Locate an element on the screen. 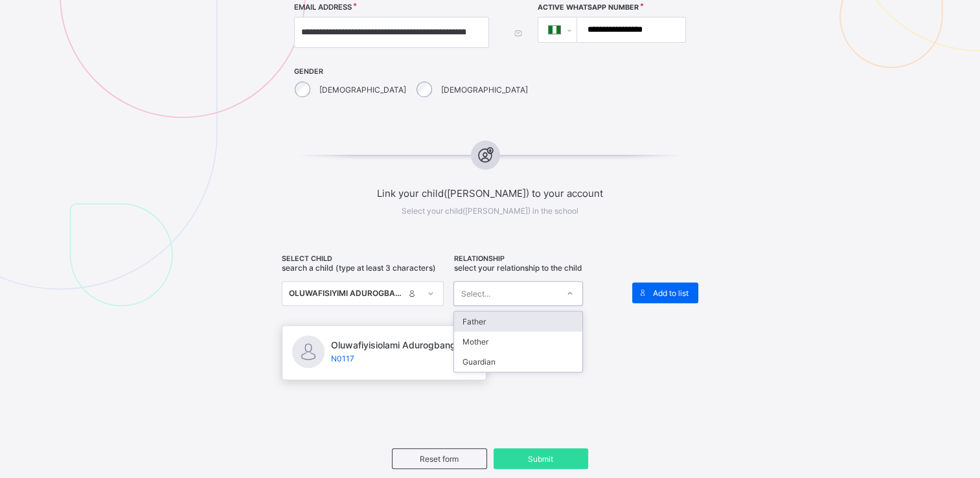 The image size is (980, 478). span: SELECT CHILD is located at coordinates (365, 259).